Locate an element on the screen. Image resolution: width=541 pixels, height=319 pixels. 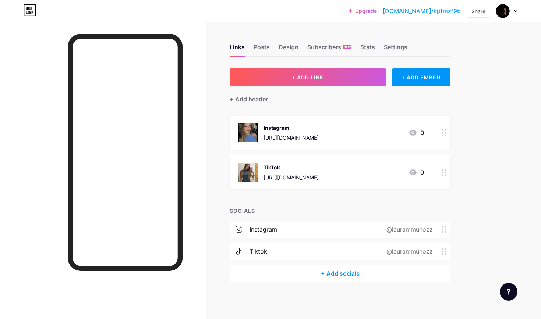
div: Design is located at coordinates (288, 49).